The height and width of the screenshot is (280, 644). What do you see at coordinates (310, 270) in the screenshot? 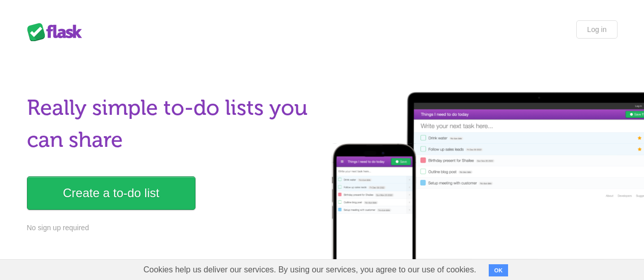
I see `span: Cookies help us deliver our services. By using our services, you agree to our use of cookies.` at bounding box center [310, 270].